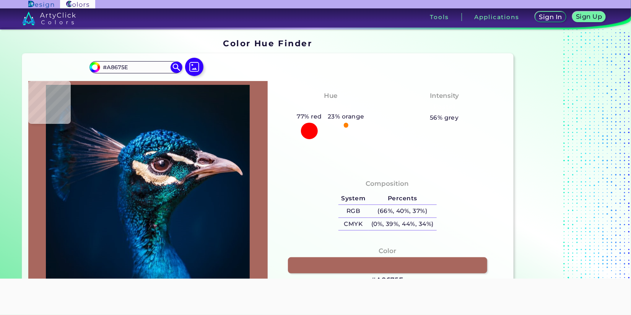 The image size is (631, 315). I want to click on h5: CMYK, so click(353, 224).